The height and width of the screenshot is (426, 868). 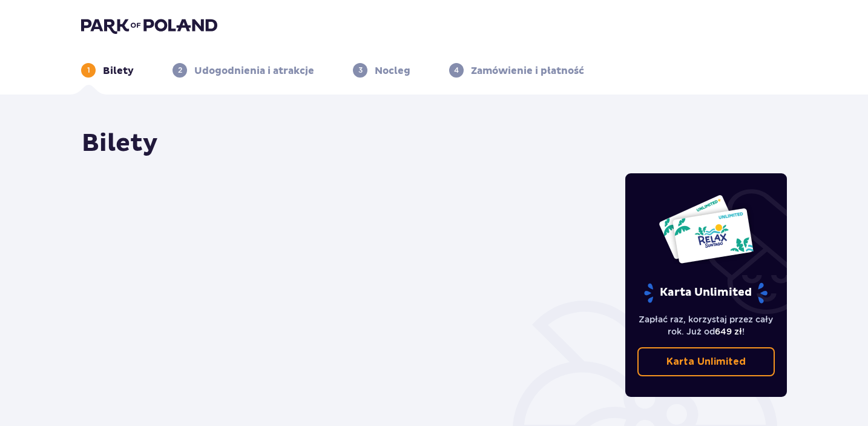 I want to click on div: 1Bilety, so click(x=107, y=70).